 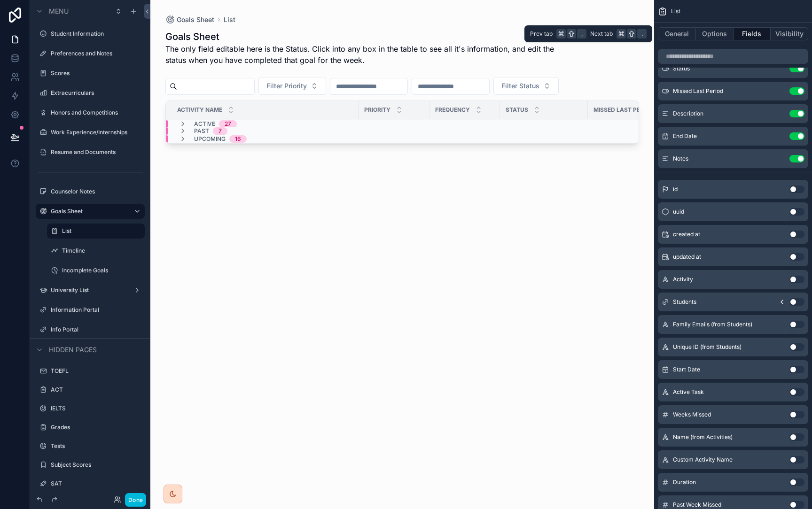 I want to click on label: Honors and Competitions, so click(x=95, y=113).